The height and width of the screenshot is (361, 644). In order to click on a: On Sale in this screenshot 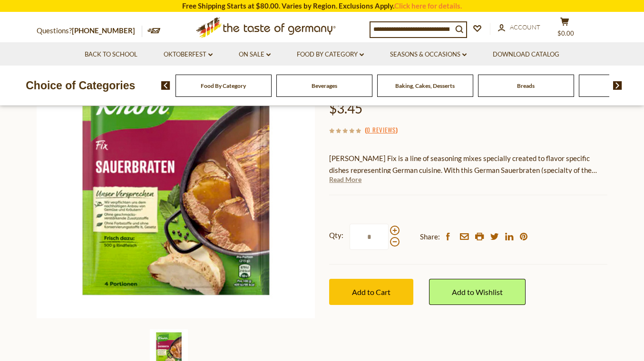, I will do `click(254, 55)`.